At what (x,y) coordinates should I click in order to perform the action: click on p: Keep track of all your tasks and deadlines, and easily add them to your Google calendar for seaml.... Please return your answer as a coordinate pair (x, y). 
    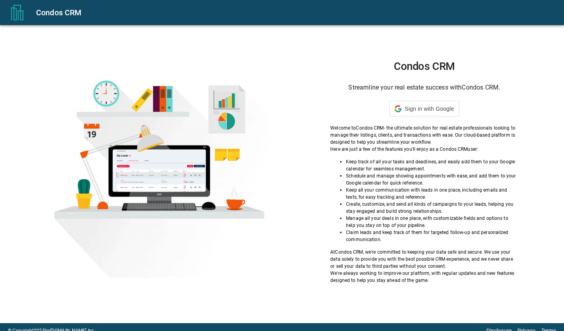
    Looking at the image, I should click on (432, 165).